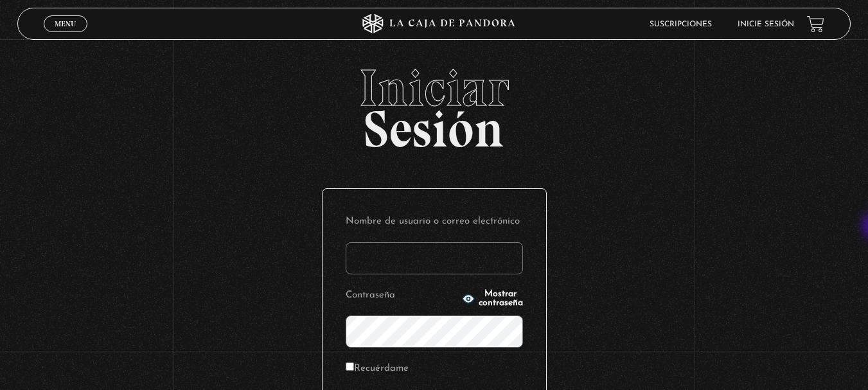  Describe the element at coordinates (434, 221) in the screenshot. I see `label: Nombre de usuario o correo electrónico` at that location.